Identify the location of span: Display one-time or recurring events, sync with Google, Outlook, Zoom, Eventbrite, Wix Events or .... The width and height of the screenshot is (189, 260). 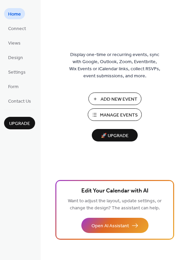
(115, 65).